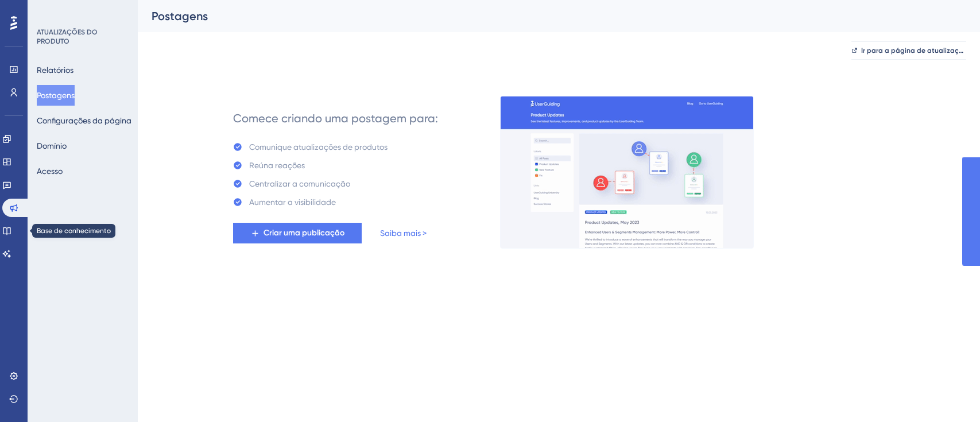 The image size is (980, 422). Describe the element at coordinates (50, 171) in the screenshot. I see `button: Acesso` at that location.